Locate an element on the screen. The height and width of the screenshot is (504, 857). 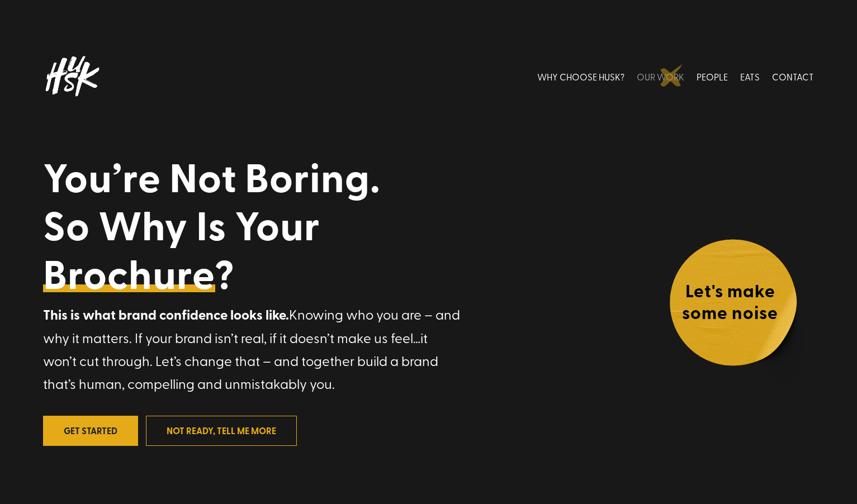
p: Knowing who you are – and why it matters. If your brand isn’t real, if it doesn’t make us feel…it... is located at coordinates (252, 348).